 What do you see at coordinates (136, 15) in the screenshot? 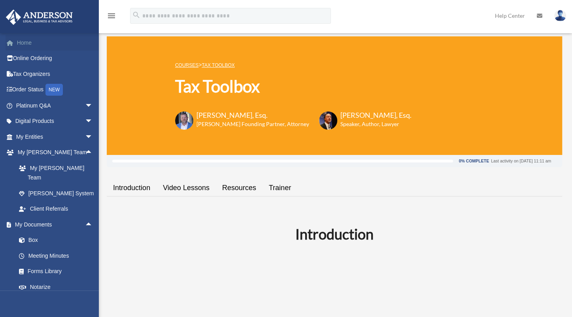
I see `i: search` at bounding box center [136, 15].